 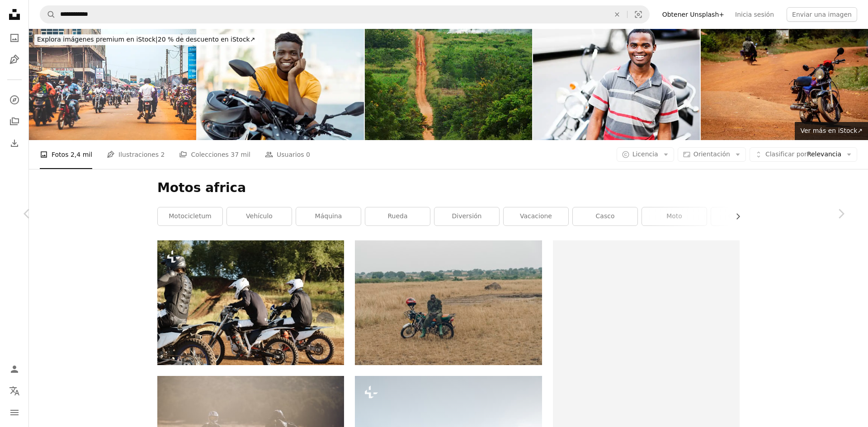 I want to click on a: Ver más en iStock↗, so click(x=831, y=131).